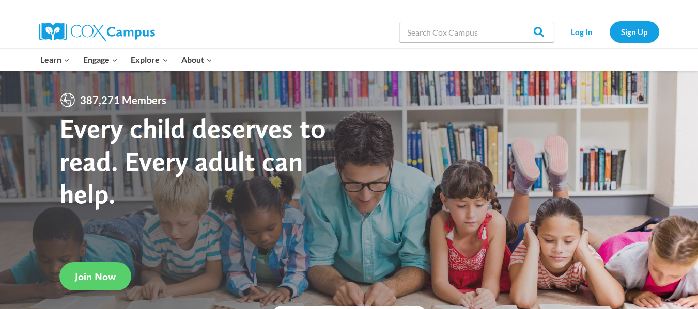  What do you see at coordinates (634, 32) in the screenshot?
I see `a: Sign Up` at bounding box center [634, 32].